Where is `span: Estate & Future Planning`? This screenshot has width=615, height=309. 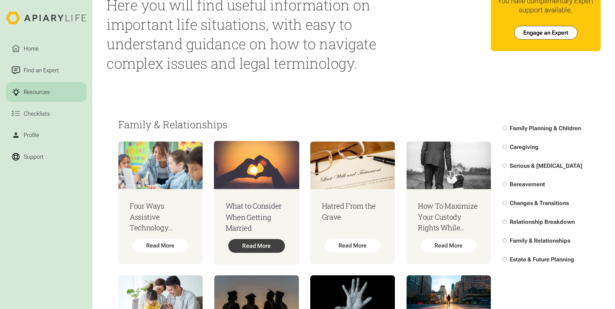 span: Estate & Future Planning is located at coordinates (542, 259).